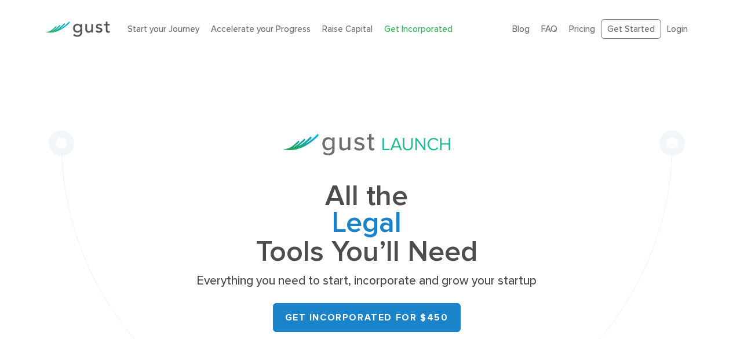 The image size is (733, 339). What do you see at coordinates (677, 29) in the screenshot?
I see `a: Login` at bounding box center [677, 29].